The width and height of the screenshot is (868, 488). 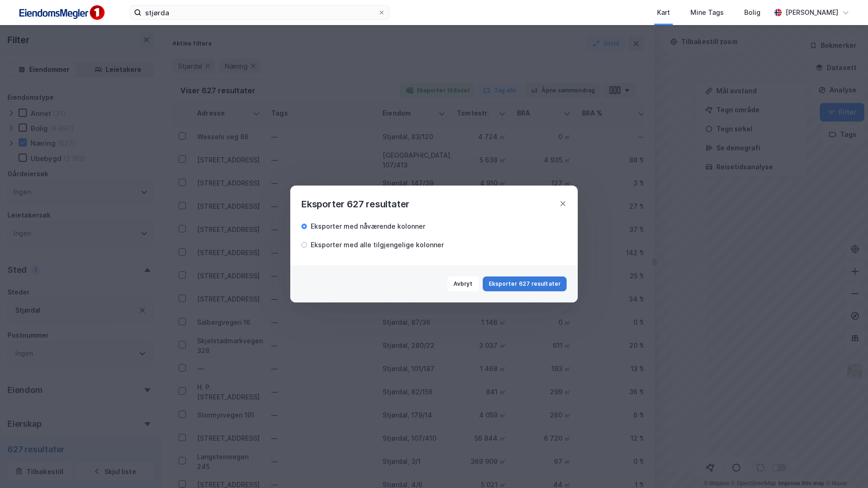 What do you see at coordinates (664, 13) in the screenshot?
I see `div: Kart` at bounding box center [664, 13].